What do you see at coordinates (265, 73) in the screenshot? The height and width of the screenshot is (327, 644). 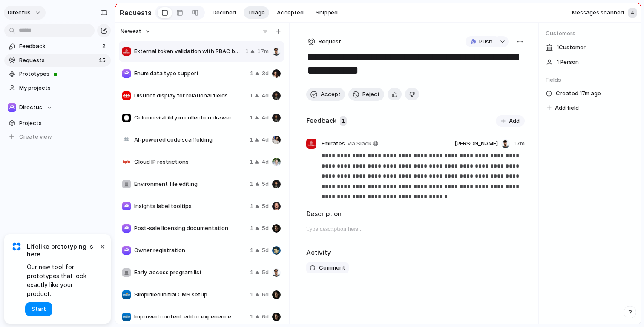 I see `span: 3d` at bounding box center [265, 73].